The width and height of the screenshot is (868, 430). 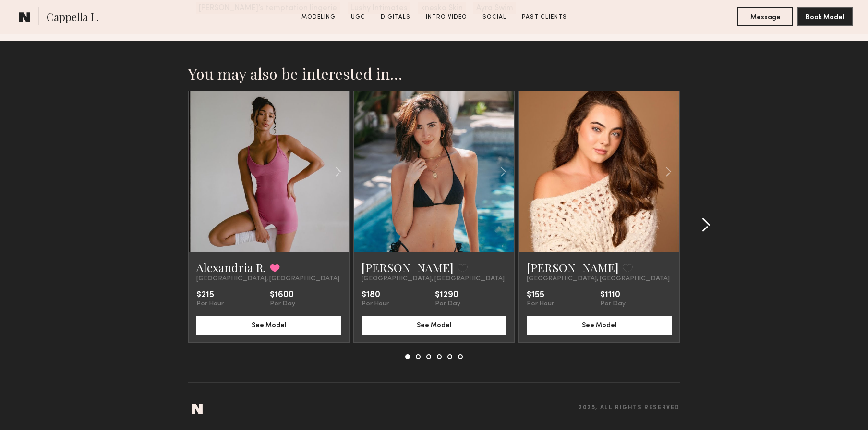 What do you see at coordinates (434, 74) in the screenshot?
I see `h2: You may also be interested in…` at bounding box center [434, 74].